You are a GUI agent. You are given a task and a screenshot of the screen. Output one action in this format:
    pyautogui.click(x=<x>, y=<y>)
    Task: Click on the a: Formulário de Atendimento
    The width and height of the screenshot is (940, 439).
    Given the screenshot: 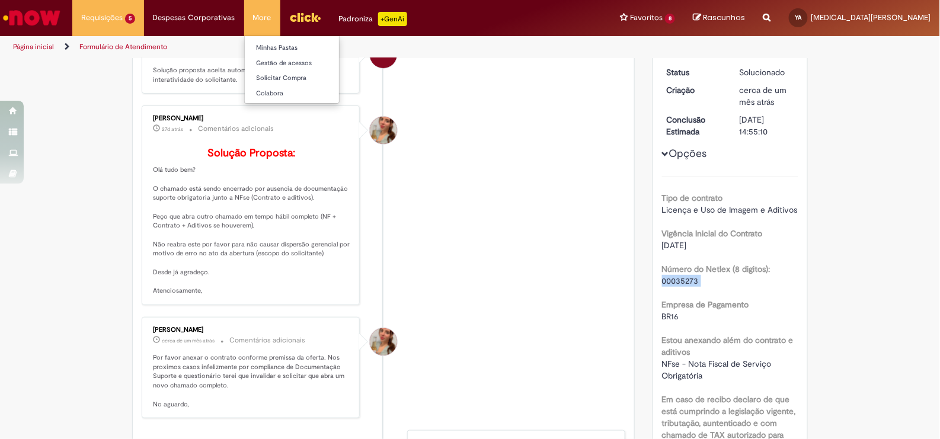 What is the action you would take?
    pyautogui.click(x=123, y=47)
    